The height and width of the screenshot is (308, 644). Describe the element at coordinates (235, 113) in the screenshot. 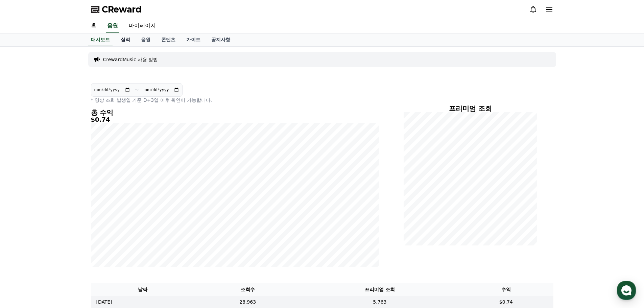

I see `h4: 총 수익` at that location.